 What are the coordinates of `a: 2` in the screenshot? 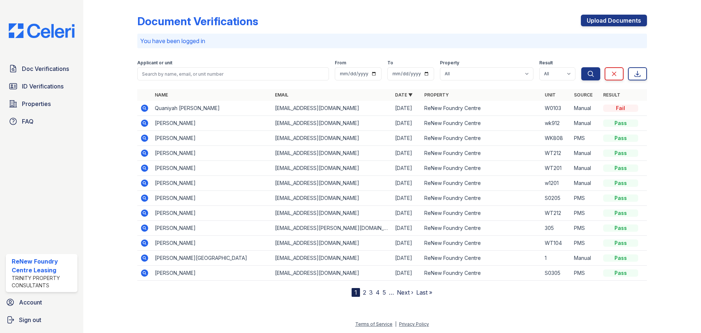 It's located at (364, 292).